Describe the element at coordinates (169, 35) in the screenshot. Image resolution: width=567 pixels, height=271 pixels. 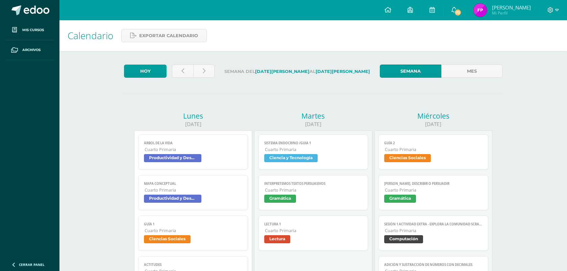
I see `span: Exportar calendario` at that location.